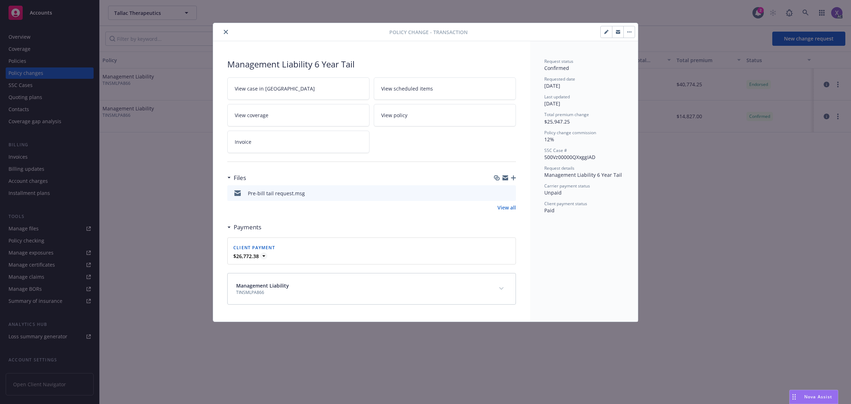  What do you see at coordinates (510, 193) in the screenshot?
I see `button: preview file` at bounding box center [510, 193].